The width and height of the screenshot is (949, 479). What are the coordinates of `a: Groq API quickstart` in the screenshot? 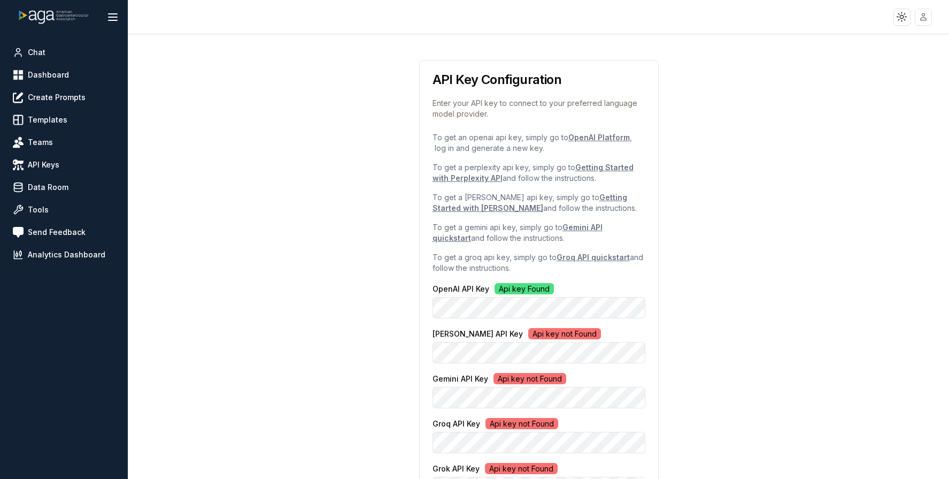 It's located at (593, 257).